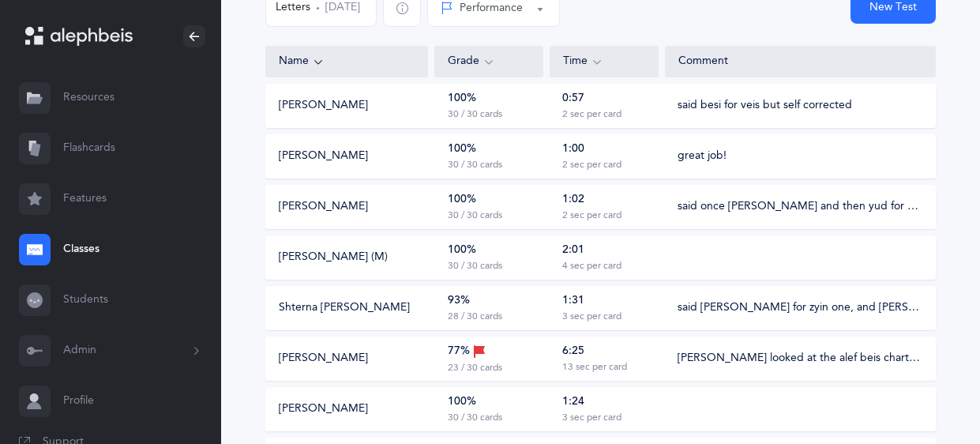  I want to click on div: 13 sec per card, so click(594, 367).